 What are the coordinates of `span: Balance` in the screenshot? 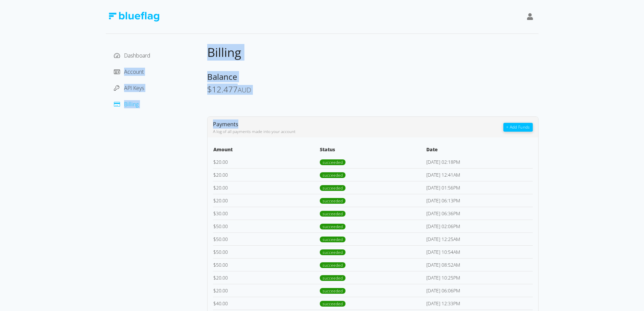 It's located at (222, 77).